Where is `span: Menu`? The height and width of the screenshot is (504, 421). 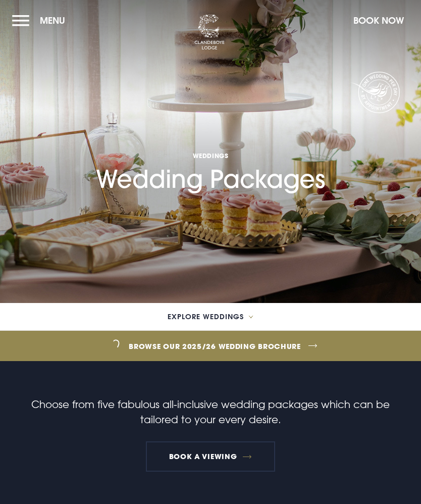
span: Menu is located at coordinates (52, 20).